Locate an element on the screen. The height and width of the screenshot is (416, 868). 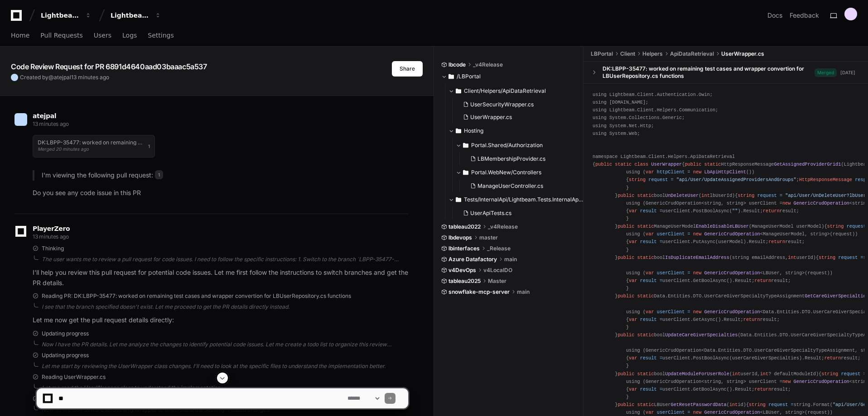
span: Thinking is located at coordinates (52, 248).